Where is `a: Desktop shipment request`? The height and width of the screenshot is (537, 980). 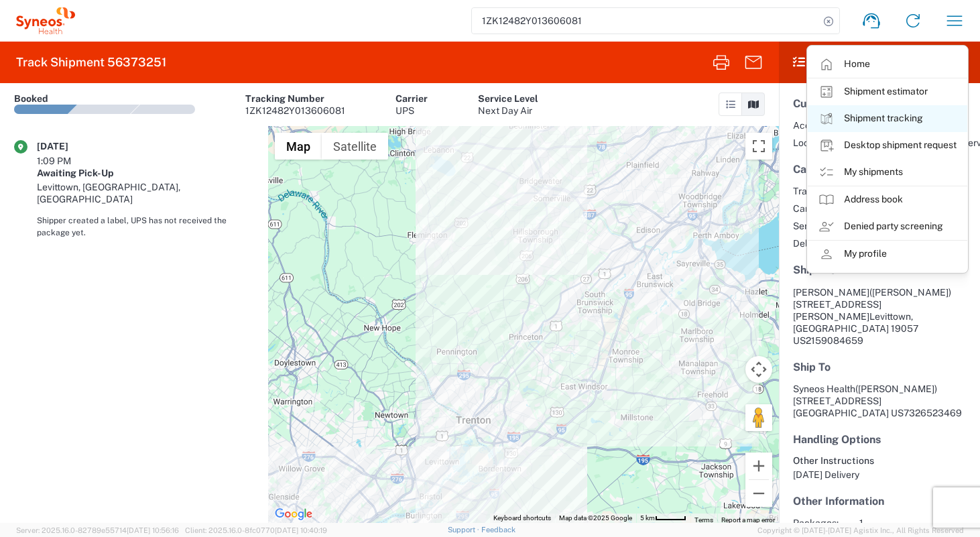
a: Desktop shipment request is located at coordinates (888, 145).